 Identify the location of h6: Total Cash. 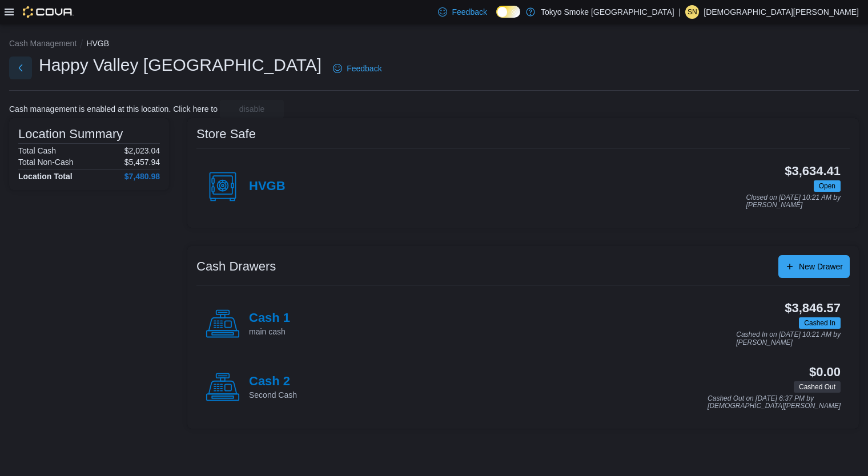
(37, 151).